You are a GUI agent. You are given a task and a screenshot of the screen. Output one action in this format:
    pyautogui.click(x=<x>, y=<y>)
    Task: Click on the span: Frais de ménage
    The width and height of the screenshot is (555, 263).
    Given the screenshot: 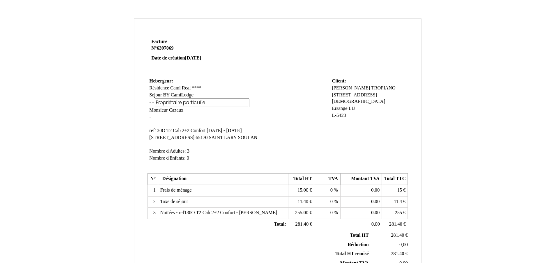 What is the action you would take?
    pyautogui.click(x=176, y=190)
    